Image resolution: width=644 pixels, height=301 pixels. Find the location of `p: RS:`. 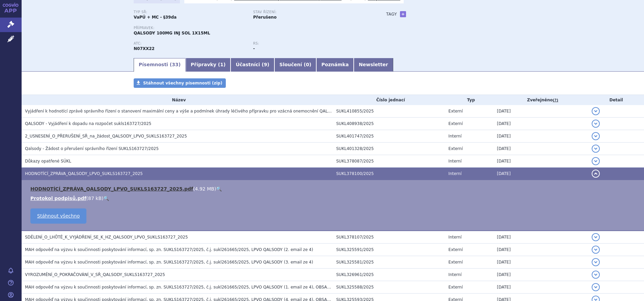

p: RS: is located at coordinates (310, 44).